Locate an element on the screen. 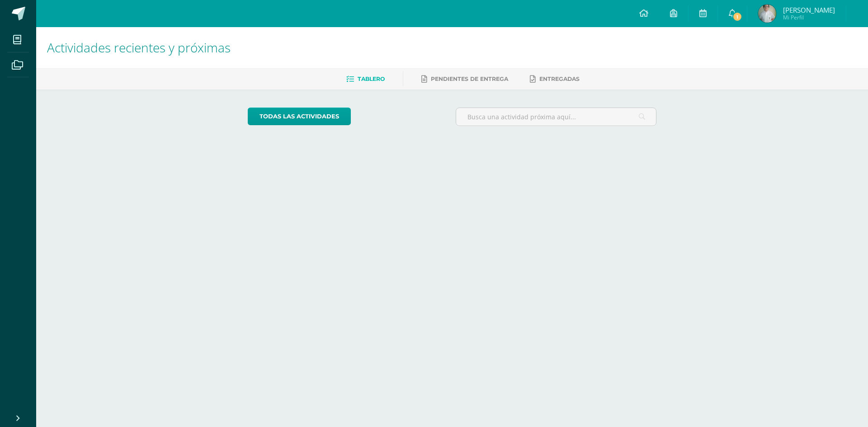 The image size is (868, 427). span: Actividades recientes y próximas is located at coordinates (139, 48).